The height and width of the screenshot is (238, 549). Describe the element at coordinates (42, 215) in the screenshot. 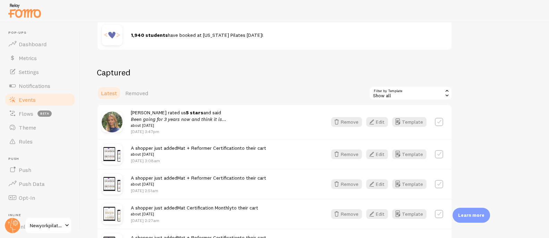

I see `span: Inline` at that location.